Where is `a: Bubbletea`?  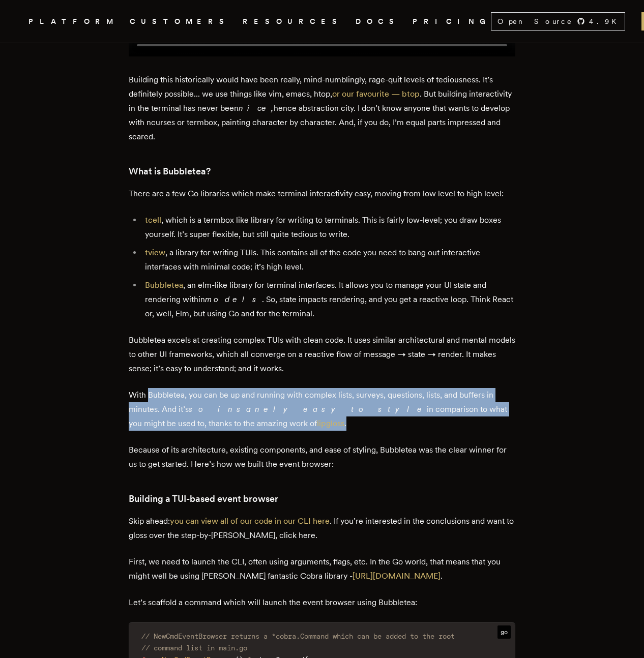 a: Bubbletea is located at coordinates (164, 285).